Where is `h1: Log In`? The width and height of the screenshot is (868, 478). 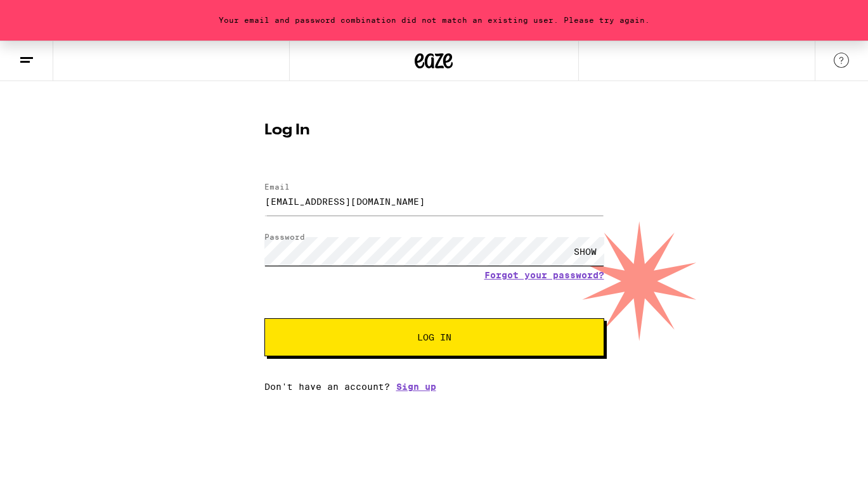 h1: Log In is located at coordinates (434, 130).